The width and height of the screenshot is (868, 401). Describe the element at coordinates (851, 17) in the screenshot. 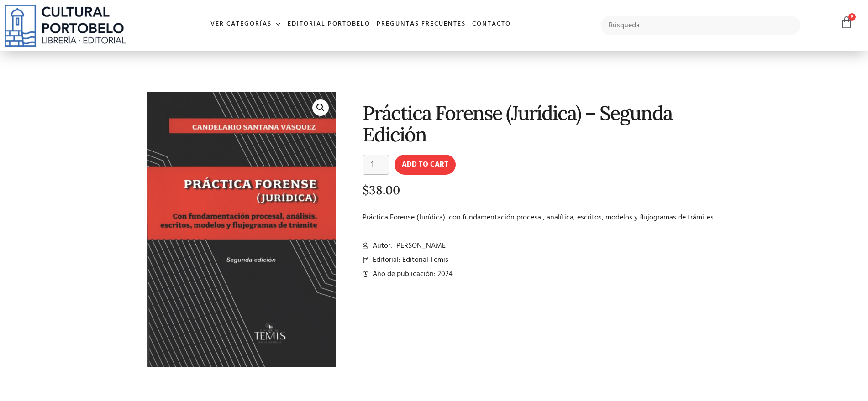

I see `span: 0` at that location.